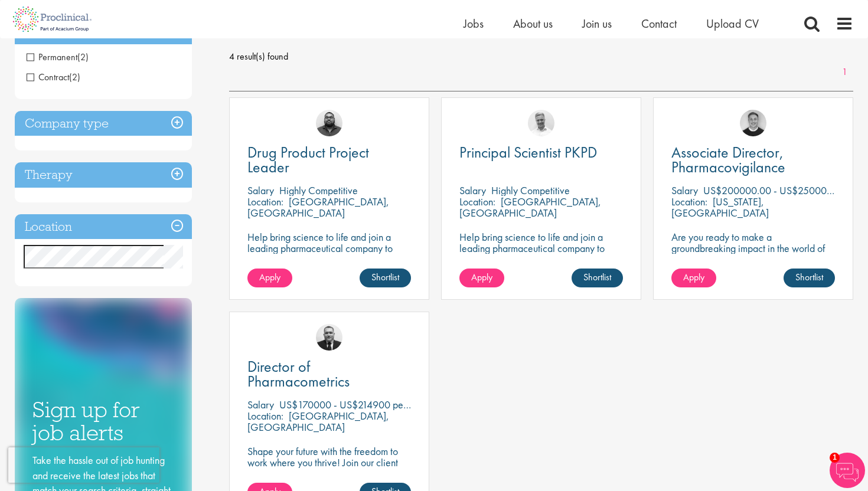  What do you see at coordinates (329, 160) in the screenshot?
I see `a: Drug Product Project Leader` at bounding box center [329, 160].